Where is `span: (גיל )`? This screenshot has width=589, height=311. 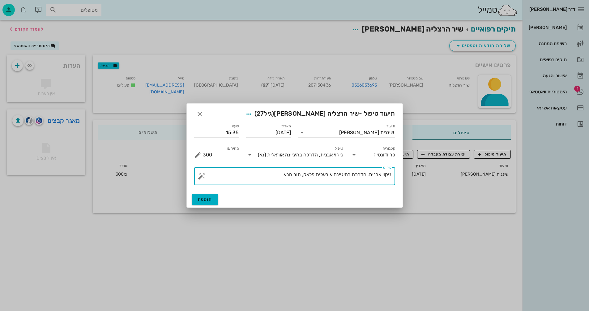
span: (גיל ) is located at coordinates (264, 113).